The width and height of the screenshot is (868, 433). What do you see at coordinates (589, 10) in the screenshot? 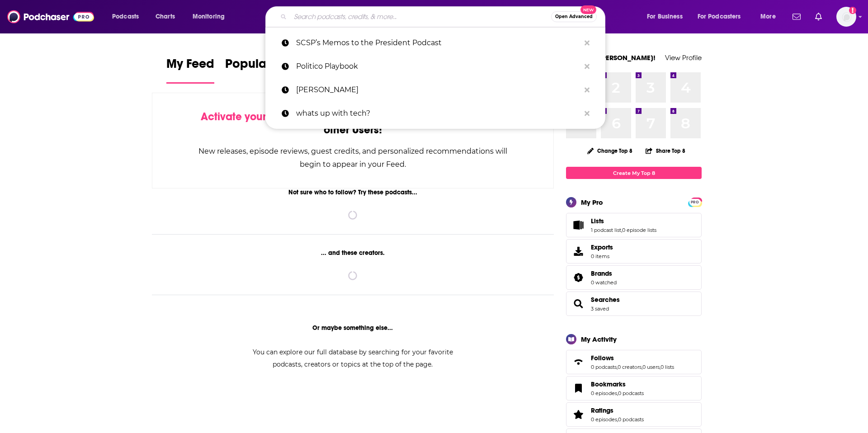
I see `span: New` at bounding box center [589, 10].